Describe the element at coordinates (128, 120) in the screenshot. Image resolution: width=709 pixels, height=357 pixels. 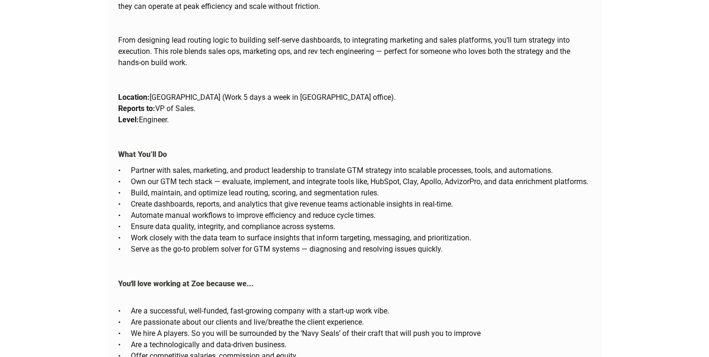
I see `strong: Level:` at that location.